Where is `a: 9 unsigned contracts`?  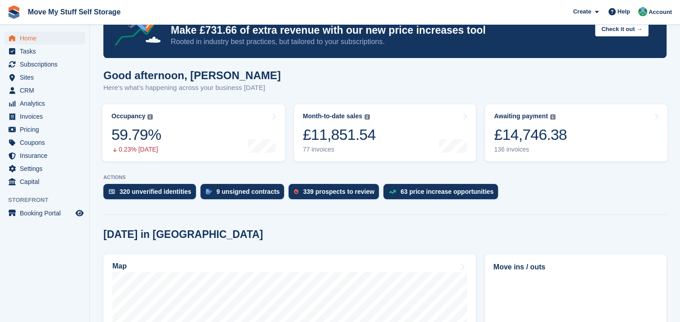 a: 9 unsigned contracts is located at coordinates (244, 194).